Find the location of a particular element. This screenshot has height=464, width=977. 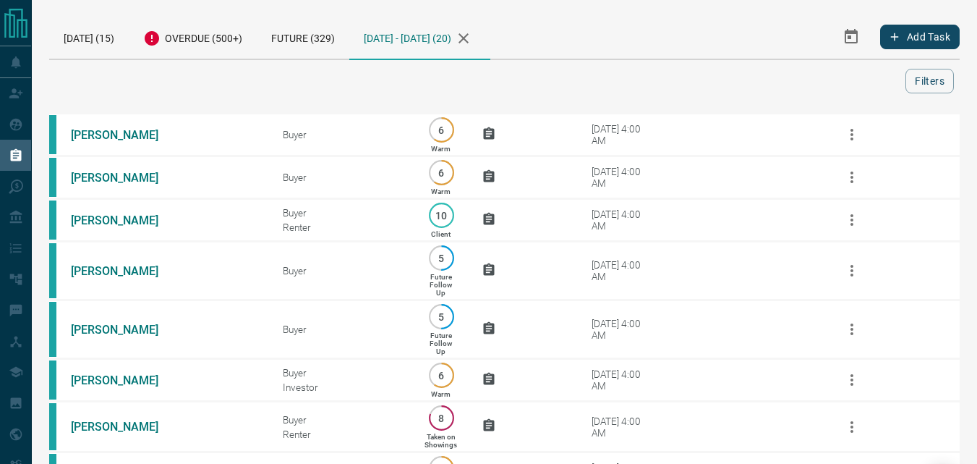

p: Taken on Showings is located at coordinates (441, 441).